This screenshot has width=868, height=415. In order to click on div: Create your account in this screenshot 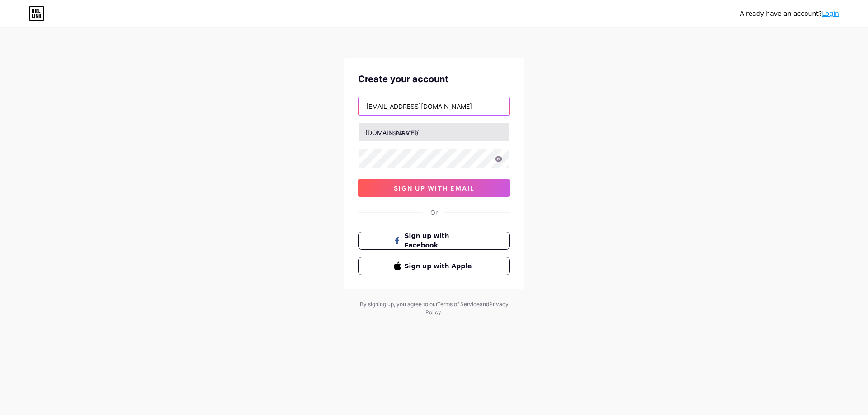, I will do `click(434, 79)`.